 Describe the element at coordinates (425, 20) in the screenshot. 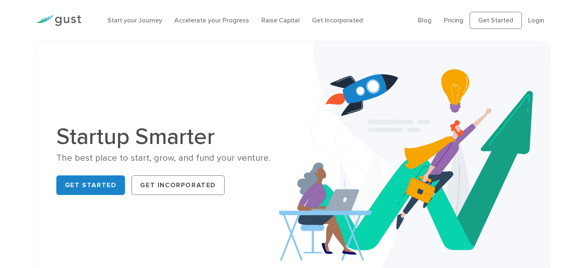

I see `a: Blog` at that location.